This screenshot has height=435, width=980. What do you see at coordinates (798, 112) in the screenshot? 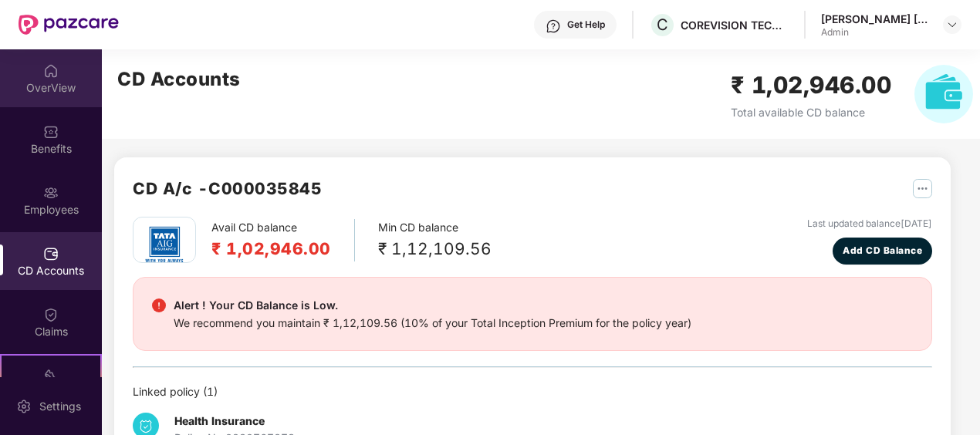
I see `span: Total available CD balance` at bounding box center [798, 112].